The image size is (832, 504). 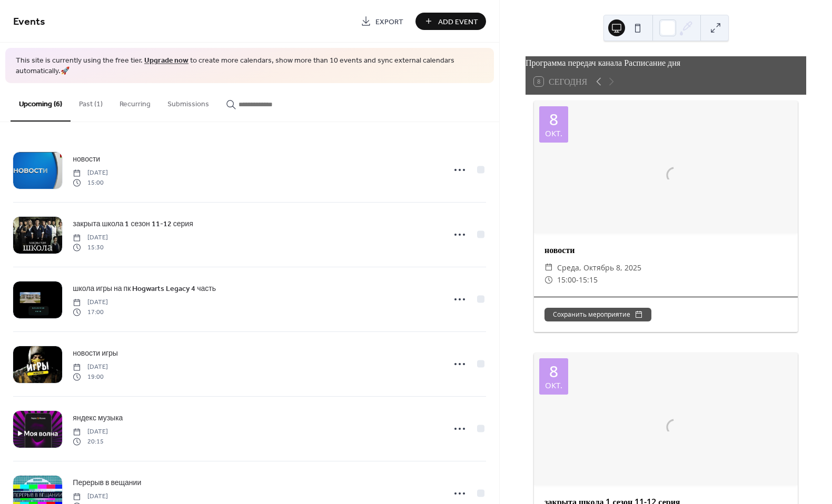 I want to click on button: Submissions, so click(x=188, y=101).